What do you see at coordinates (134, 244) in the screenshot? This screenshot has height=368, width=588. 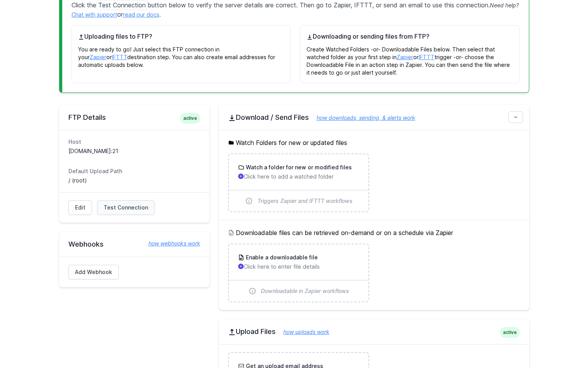 I see `h2: Webhooks` at bounding box center [134, 244].